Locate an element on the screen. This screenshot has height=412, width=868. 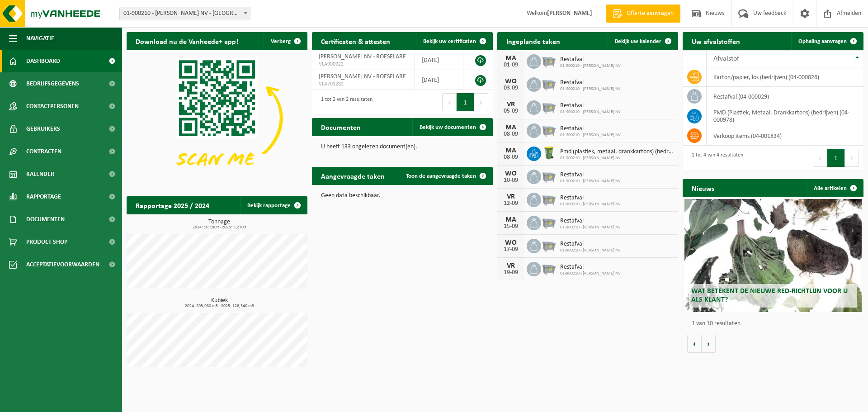
div: 1 tot 4 van 4 resultaten is located at coordinates (715, 158).